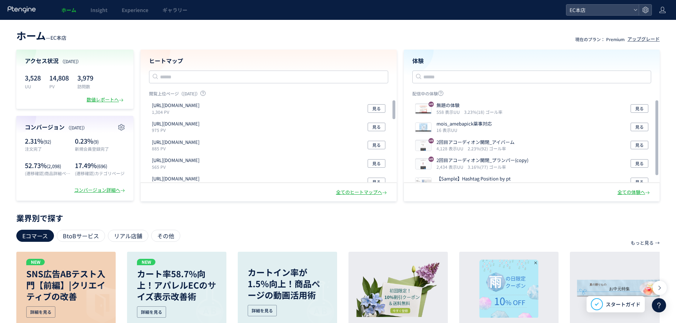 The image size is (676, 323). What do you see at coordinates (532, 95) in the screenshot?
I see `p: 配信中の体験` at bounding box center [532, 95].